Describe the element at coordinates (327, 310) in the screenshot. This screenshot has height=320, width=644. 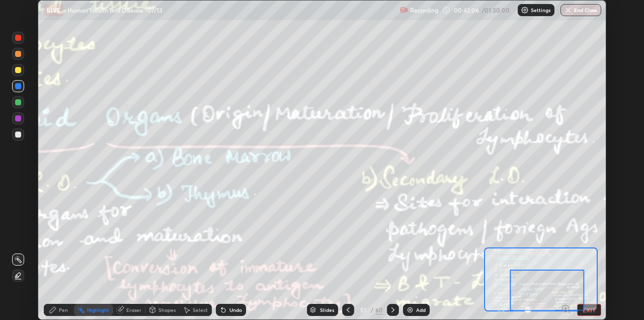
I see `div: Slides` at that location.